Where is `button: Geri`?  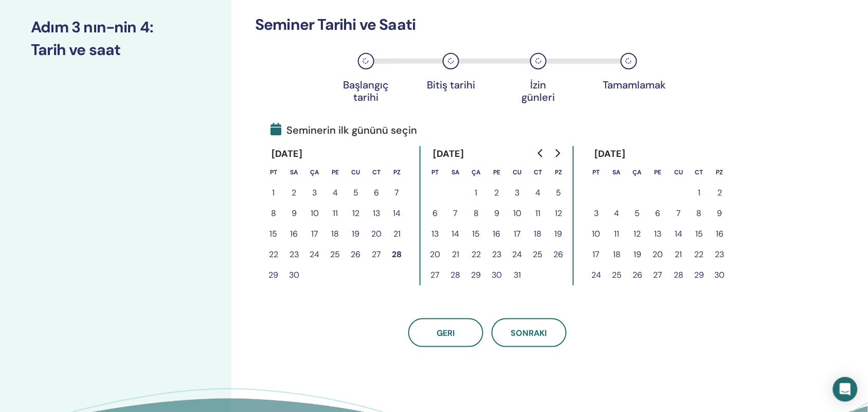
button: Geri is located at coordinates (446, 332).